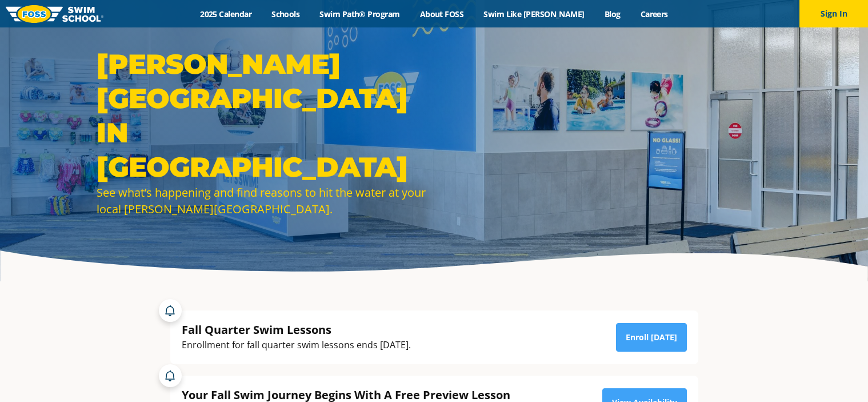  What do you see at coordinates (612, 13) in the screenshot?
I see `a: Blog` at bounding box center [612, 13].